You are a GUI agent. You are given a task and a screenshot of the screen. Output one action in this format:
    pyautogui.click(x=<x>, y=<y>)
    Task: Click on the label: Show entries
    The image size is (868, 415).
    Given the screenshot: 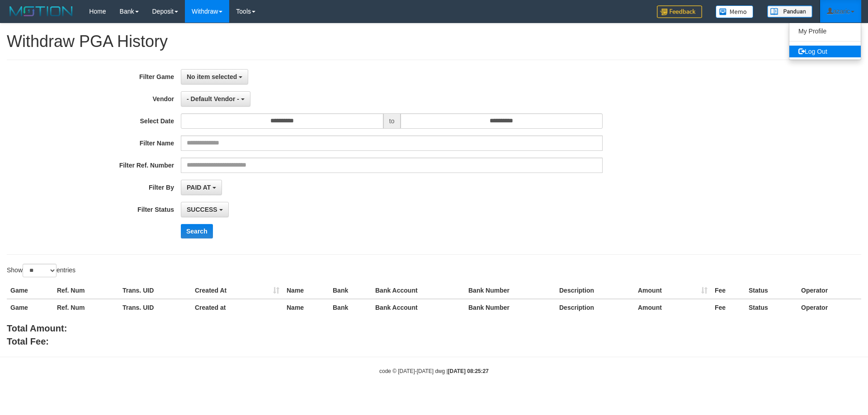 What is the action you would take?
    pyautogui.click(x=41, y=271)
    